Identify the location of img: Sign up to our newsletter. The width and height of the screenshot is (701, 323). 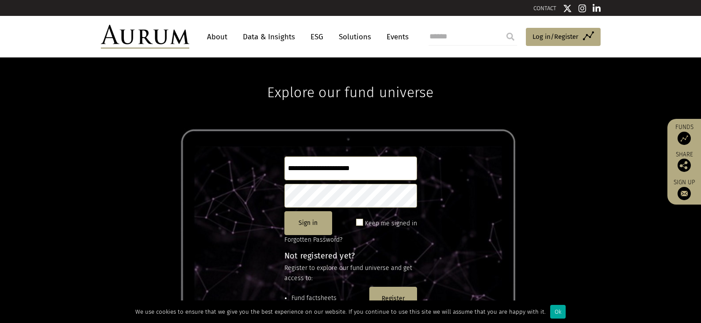
(684, 194).